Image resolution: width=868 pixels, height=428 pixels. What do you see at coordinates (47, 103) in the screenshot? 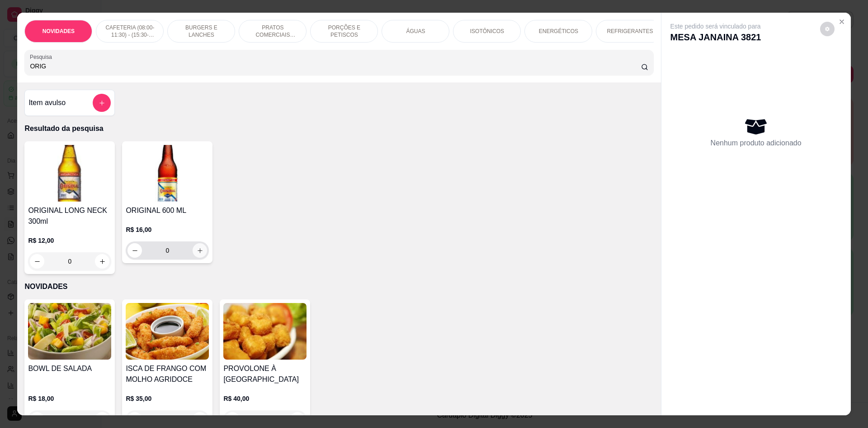
I see `h4: Item avulso` at bounding box center [47, 103].